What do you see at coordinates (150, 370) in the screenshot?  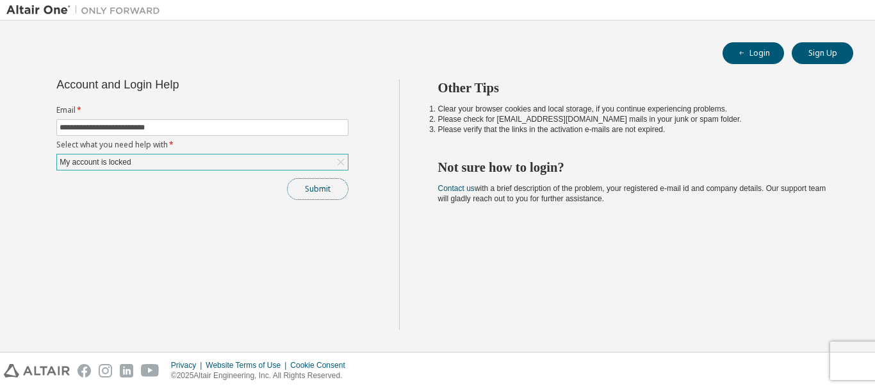 I see `img: youtube.svg` at bounding box center [150, 370].